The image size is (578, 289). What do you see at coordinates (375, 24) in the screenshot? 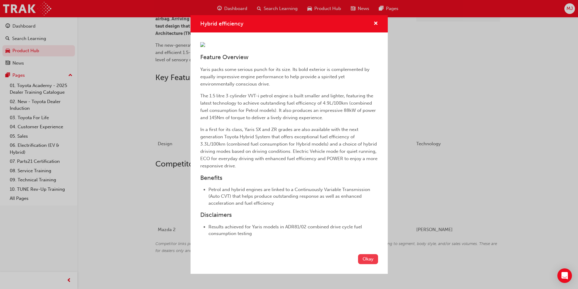
I see `button: cross-icon` at bounding box center [375, 24].